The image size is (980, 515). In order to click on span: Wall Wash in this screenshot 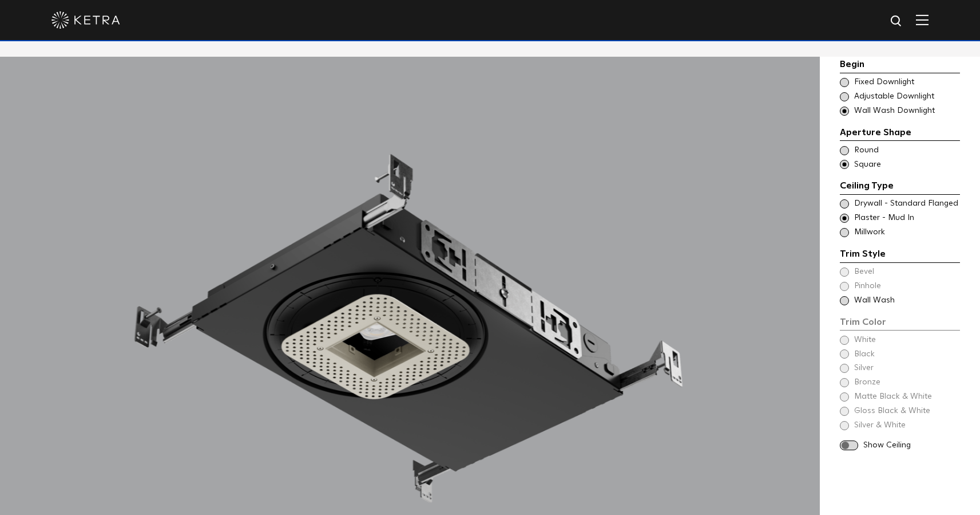, I will do `click(907, 301)`.